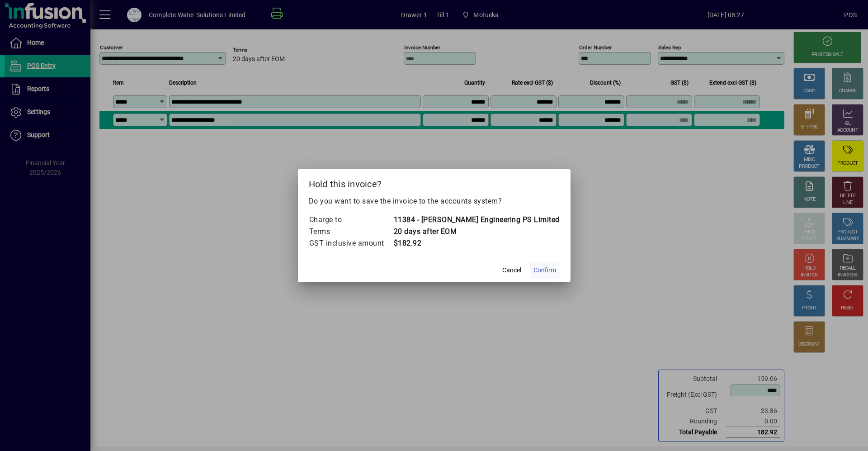 The height and width of the screenshot is (451, 868). I want to click on button: Confirm, so click(545, 270).